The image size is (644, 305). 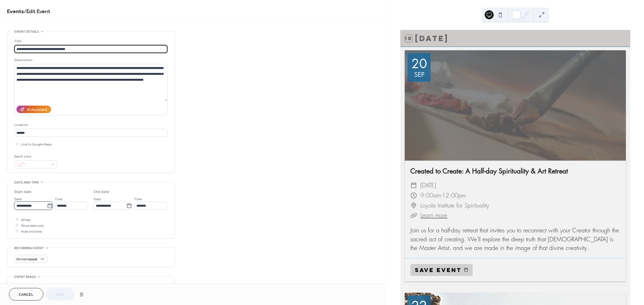 I want to click on div: Sep, so click(x=419, y=74).